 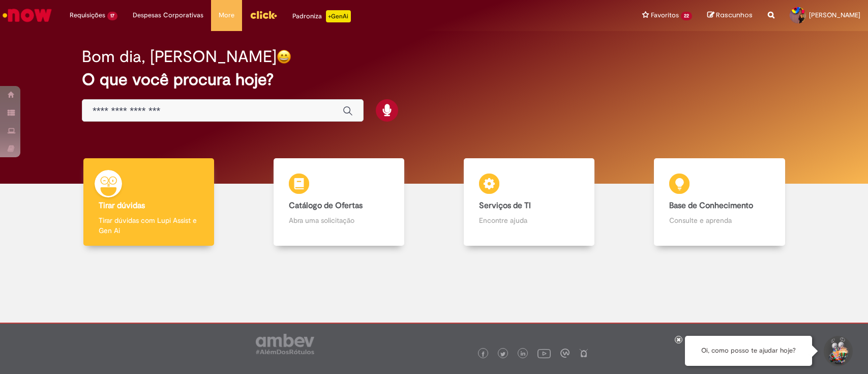 What do you see at coordinates (565, 353) in the screenshot?
I see `img: logo_footer_workplace.png` at bounding box center [565, 353].